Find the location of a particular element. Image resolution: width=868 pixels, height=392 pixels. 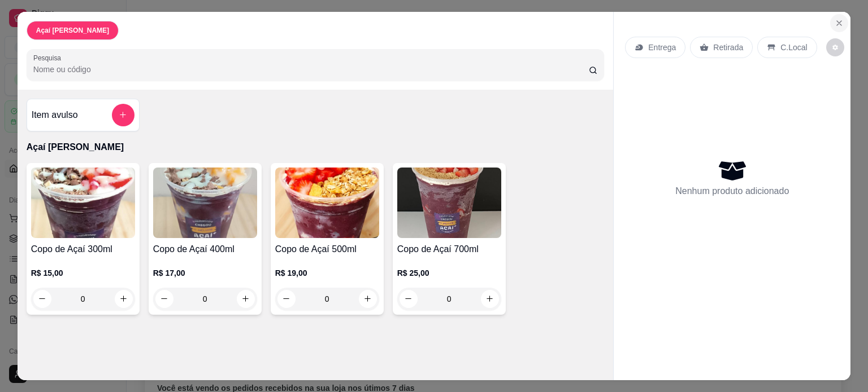

p: Entrega is located at coordinates (661, 48).